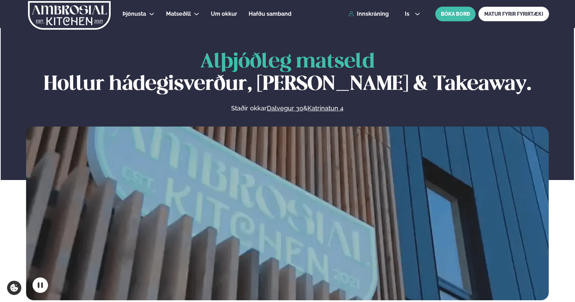  Describe the element at coordinates (368, 14) in the screenshot. I see `a: Innskráning` at that location.